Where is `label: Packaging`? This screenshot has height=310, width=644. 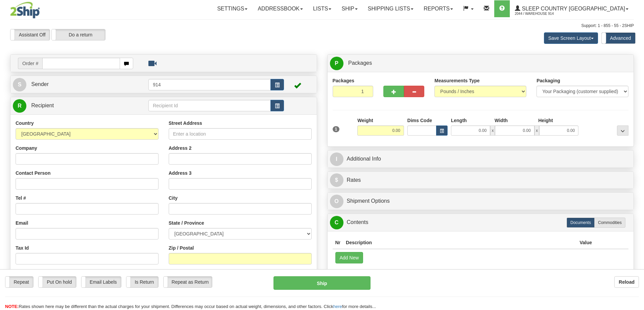
label: Packaging is located at coordinates (548, 81).